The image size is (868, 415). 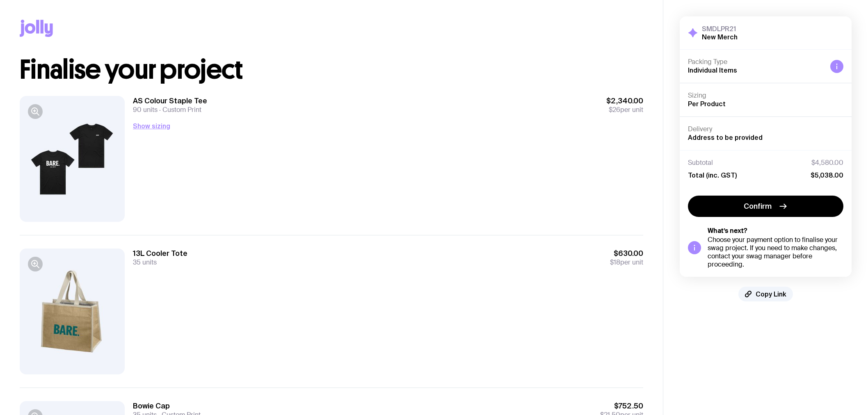 What do you see at coordinates (167, 405) in the screenshot?
I see `h3: Bowie Cap` at bounding box center [167, 405].